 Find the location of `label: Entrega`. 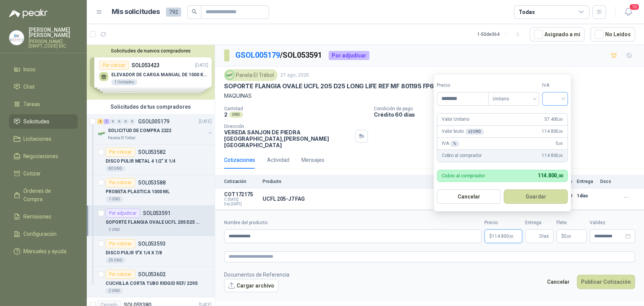

label: Entrega is located at coordinates (539, 222).